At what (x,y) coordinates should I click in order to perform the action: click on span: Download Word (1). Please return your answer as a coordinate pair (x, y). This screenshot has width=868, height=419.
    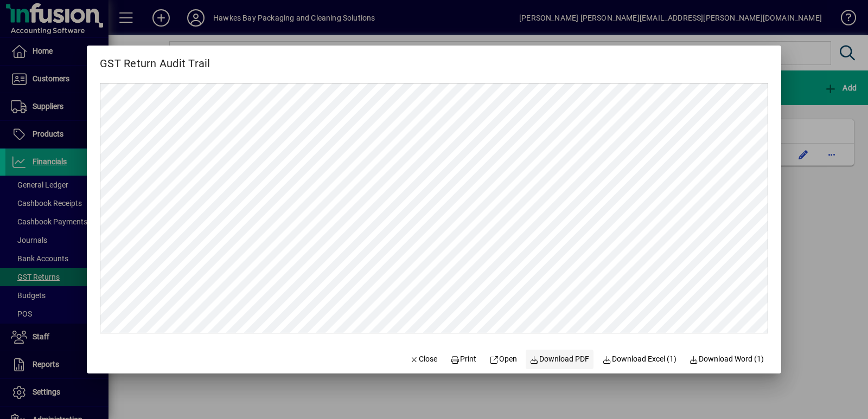
    Looking at the image, I should click on (727, 359).